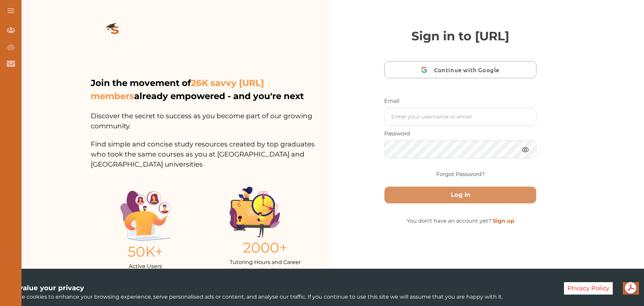 Image resolution: width=644 pixels, height=306 pixels. Describe the element at coordinates (460, 174) in the screenshot. I see `a: Forgot Password?` at that location.